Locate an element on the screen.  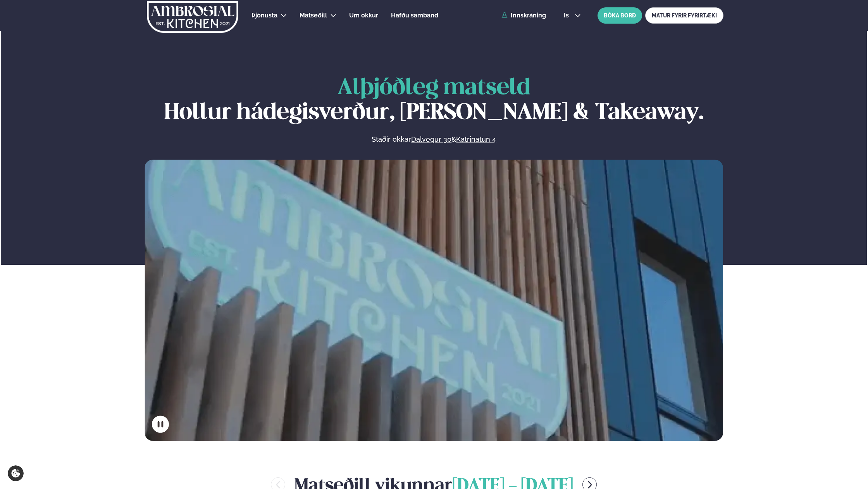
button: is is located at coordinates (571, 15).